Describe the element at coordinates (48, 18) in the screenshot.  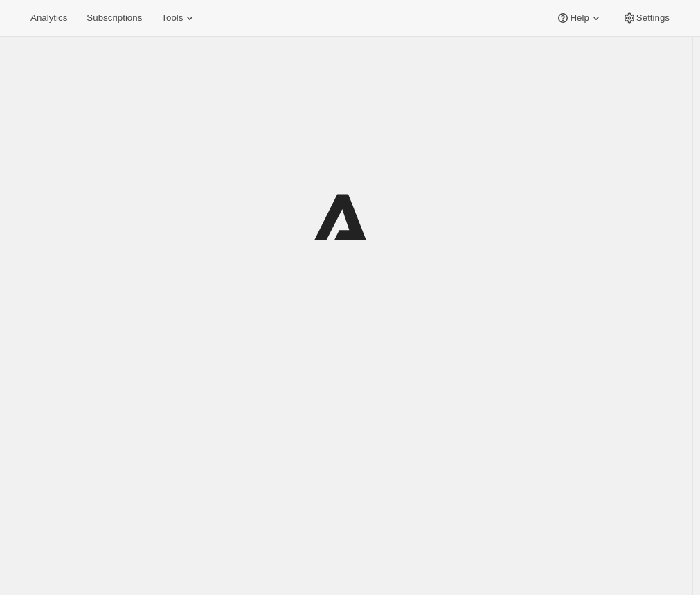
I see `button: Analytics` at that location.